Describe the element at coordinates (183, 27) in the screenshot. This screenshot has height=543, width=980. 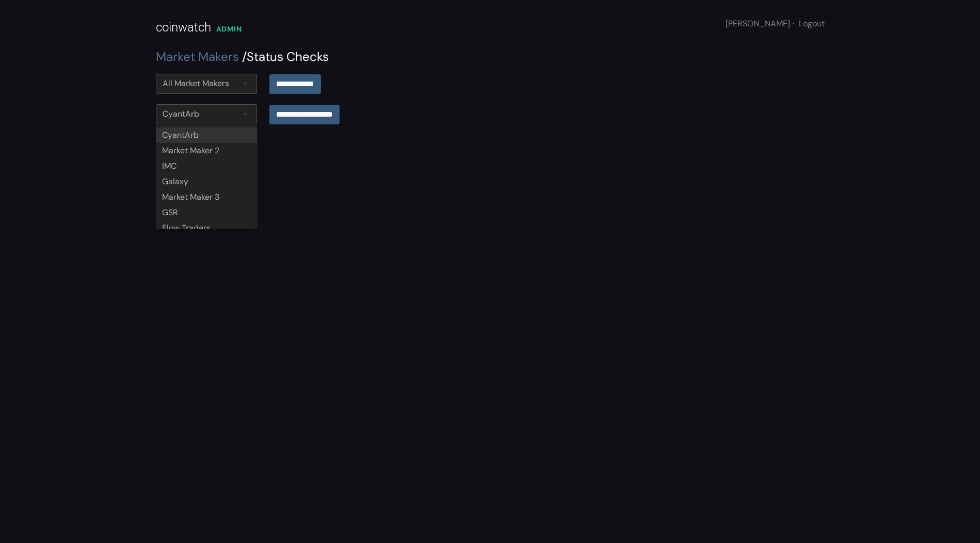
I see `div: coinwatch` at that location.